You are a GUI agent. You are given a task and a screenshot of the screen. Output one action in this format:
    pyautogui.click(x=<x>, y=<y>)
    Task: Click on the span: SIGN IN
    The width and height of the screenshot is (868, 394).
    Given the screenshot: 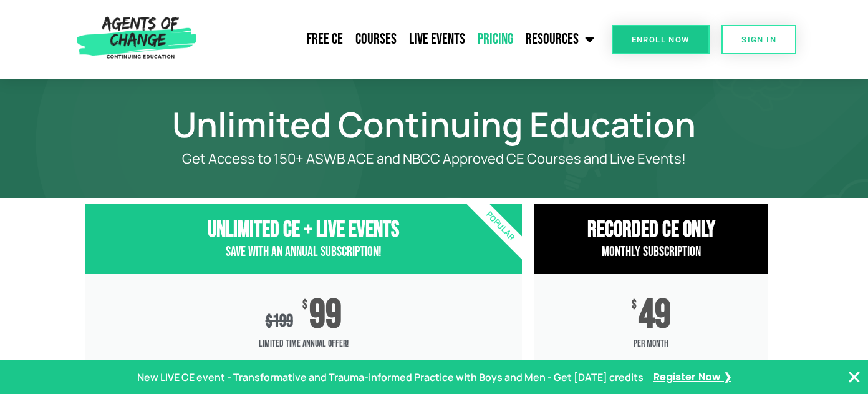 What is the action you would take?
    pyautogui.click(x=759, y=39)
    